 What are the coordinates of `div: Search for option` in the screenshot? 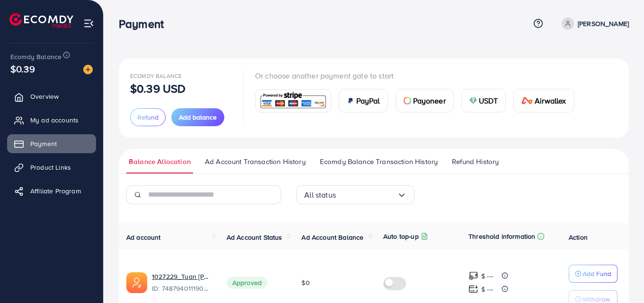 It's located at (355, 194).